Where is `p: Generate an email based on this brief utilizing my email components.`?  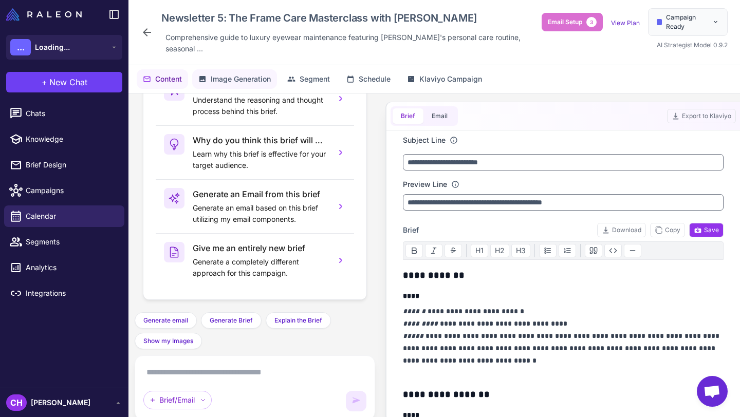
p: Generate an email based on this brief utilizing my email components. is located at coordinates (260, 214).